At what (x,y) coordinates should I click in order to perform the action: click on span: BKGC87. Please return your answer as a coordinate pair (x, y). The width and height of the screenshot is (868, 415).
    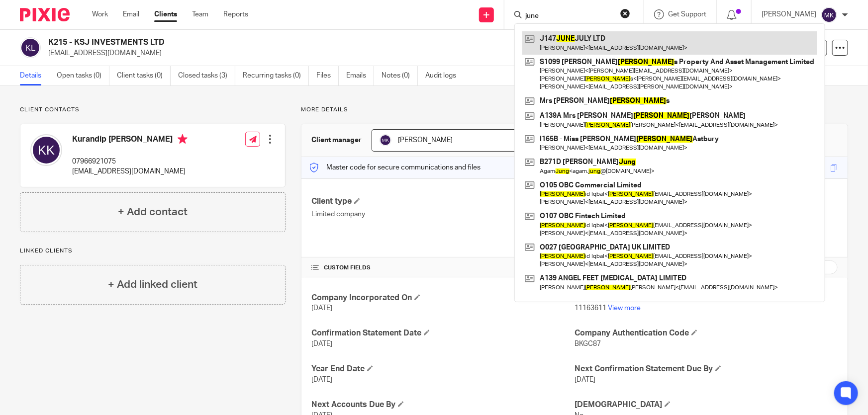
    Looking at the image, I should click on (588, 344).